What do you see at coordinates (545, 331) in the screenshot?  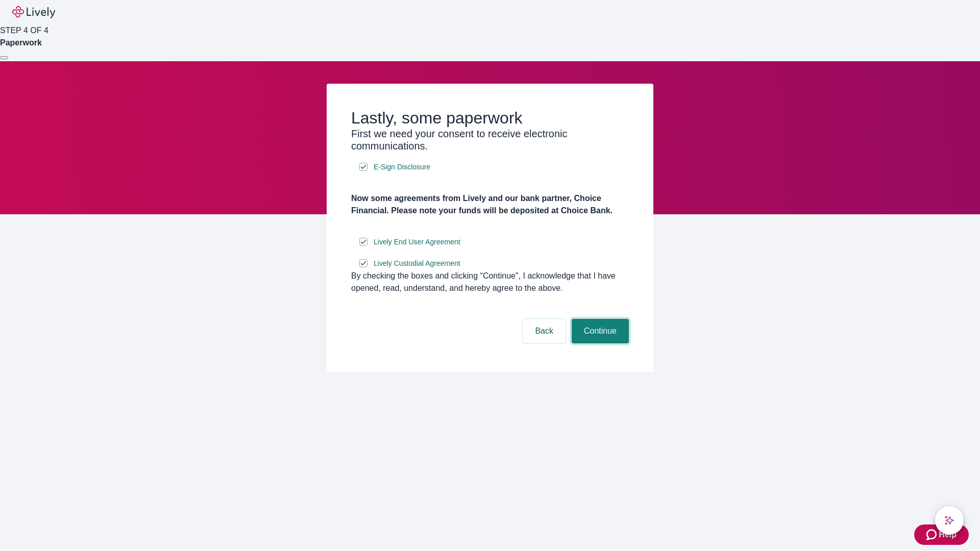 I see `button: Back` at bounding box center [545, 331].